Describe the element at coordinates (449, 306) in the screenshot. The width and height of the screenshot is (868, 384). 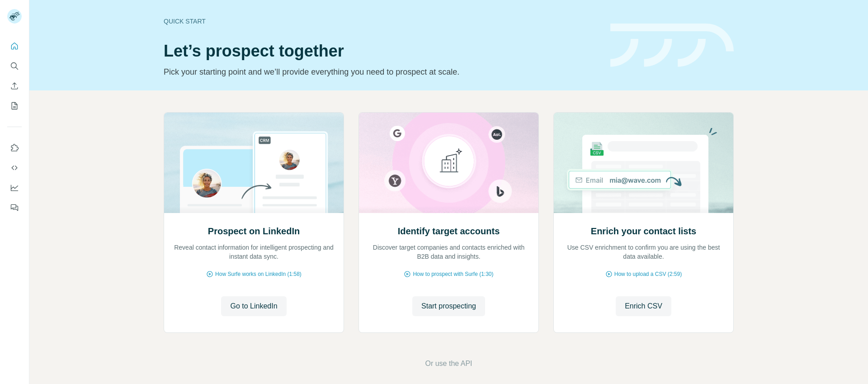
I see `button: Start prospecting` at that location.